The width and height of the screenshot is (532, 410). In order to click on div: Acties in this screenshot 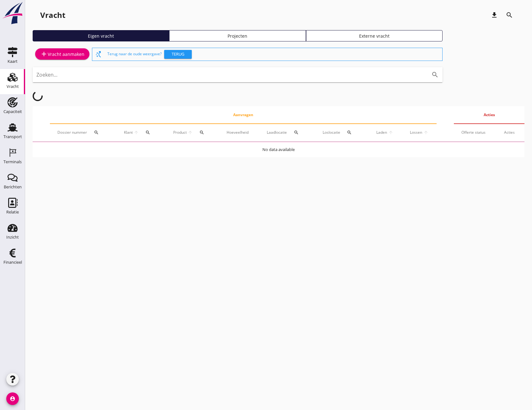, I will do `click(510, 133)`.